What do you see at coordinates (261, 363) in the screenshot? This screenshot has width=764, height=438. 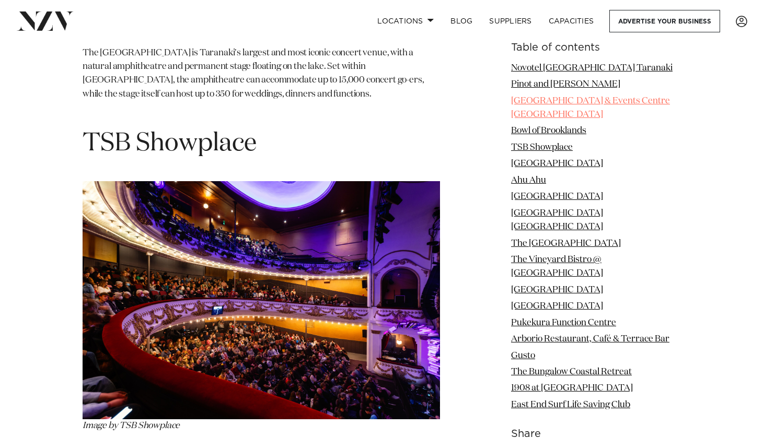 I see `span: Image by TSB Showplace` at bounding box center [261, 363].